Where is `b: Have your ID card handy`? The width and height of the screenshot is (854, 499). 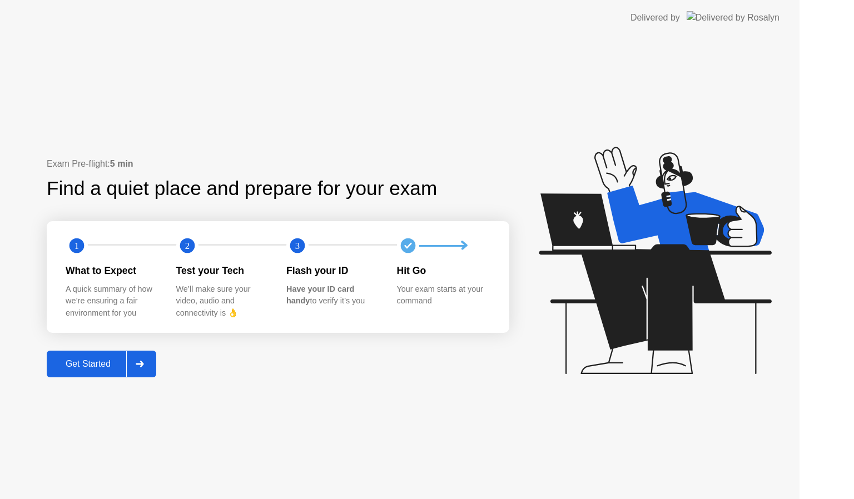
b: Have your ID card handy is located at coordinates (320, 295).